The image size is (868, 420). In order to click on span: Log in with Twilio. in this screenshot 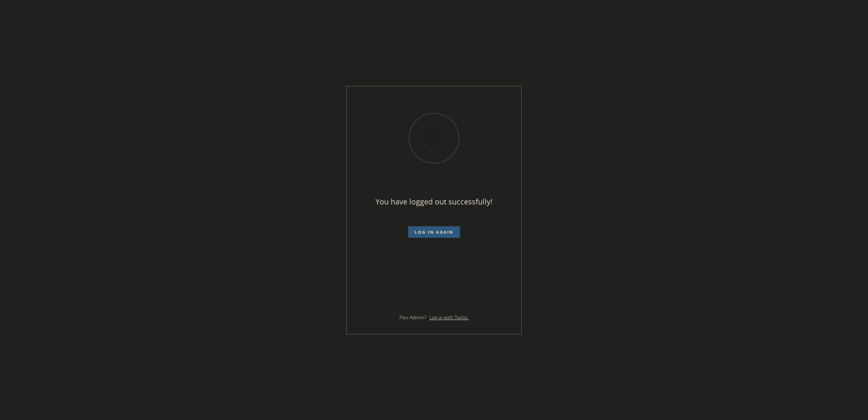, I will do `click(449, 318)`.